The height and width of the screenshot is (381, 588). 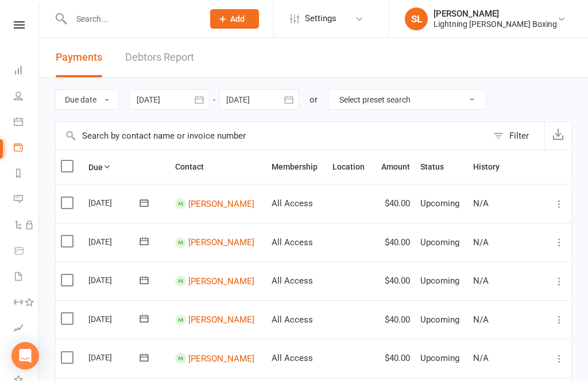 What do you see at coordinates (416, 19) in the screenshot?
I see `div: SL` at bounding box center [416, 19].